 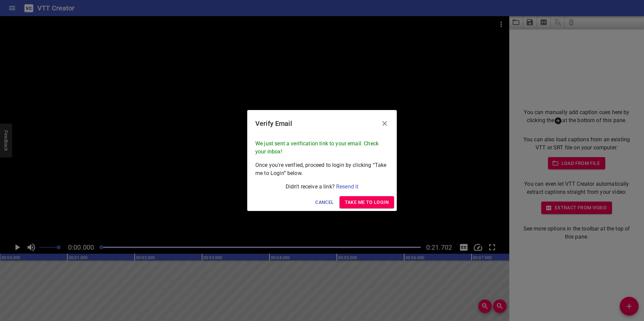 What do you see at coordinates (274, 123) in the screenshot?
I see `h6: Verify Email` at bounding box center [274, 123].